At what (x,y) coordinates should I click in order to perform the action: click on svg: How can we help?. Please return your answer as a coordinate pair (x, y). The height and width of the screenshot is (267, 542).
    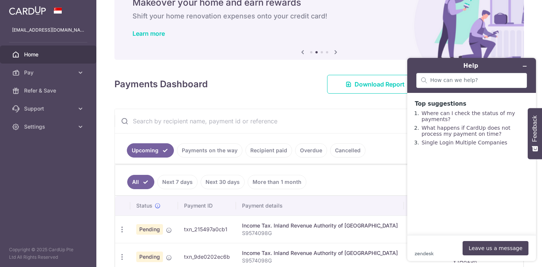
    Looking at the image, I should click on (23, 29).